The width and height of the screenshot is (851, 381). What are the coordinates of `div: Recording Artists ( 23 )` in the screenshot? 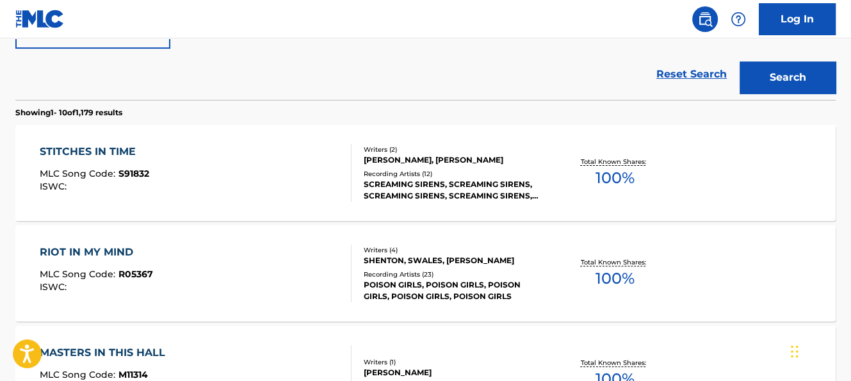 It's located at (455, 274).